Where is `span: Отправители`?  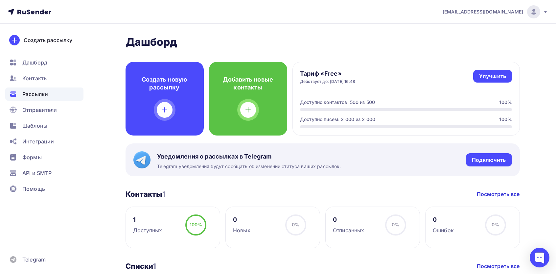
span: Отправители is located at coordinates (40, 110).